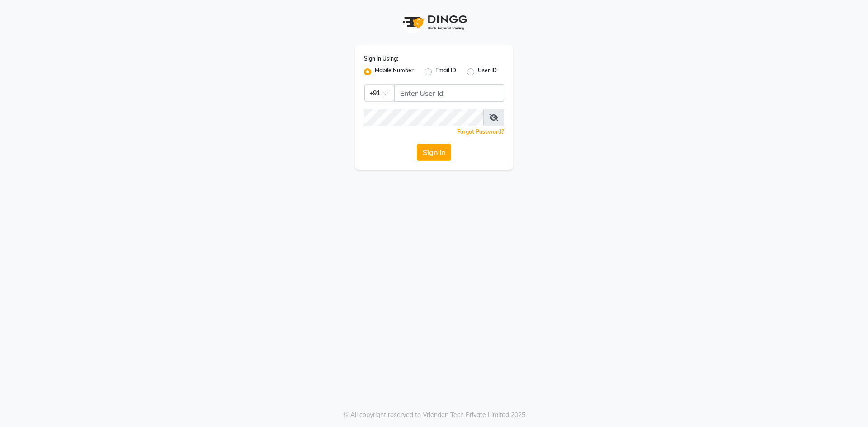  I want to click on img: logo1.svg, so click(434, 22).